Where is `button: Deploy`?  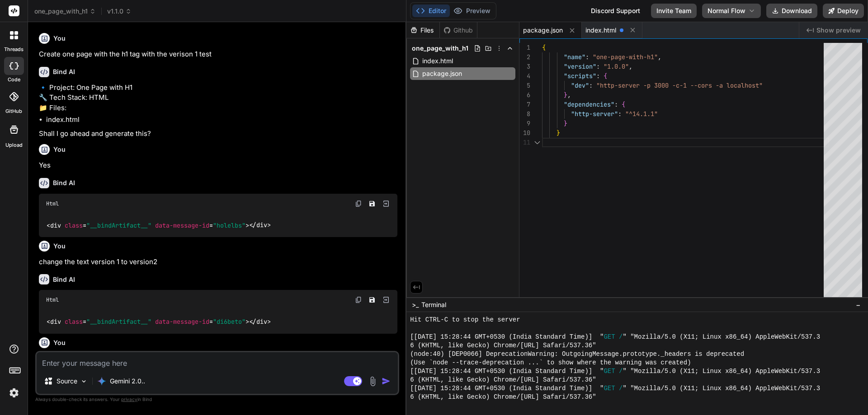
button: Deploy is located at coordinates (843, 11).